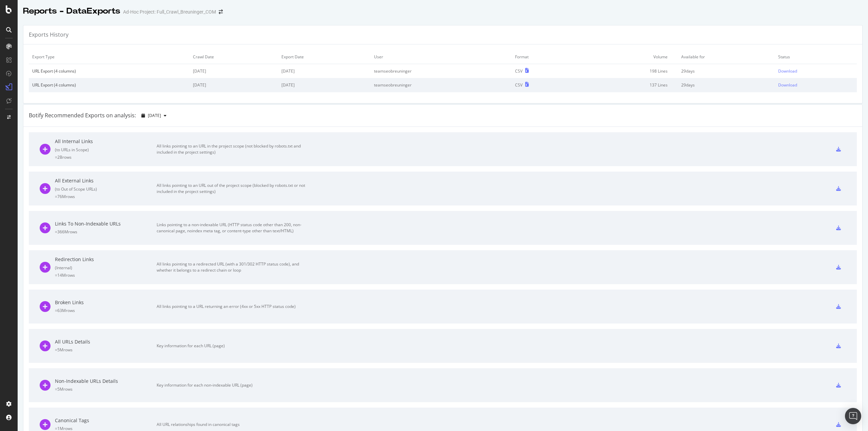 The height and width of the screenshot is (431, 868). What do you see at coordinates (726, 57) in the screenshot?
I see `td: Available for` at bounding box center [726, 57].